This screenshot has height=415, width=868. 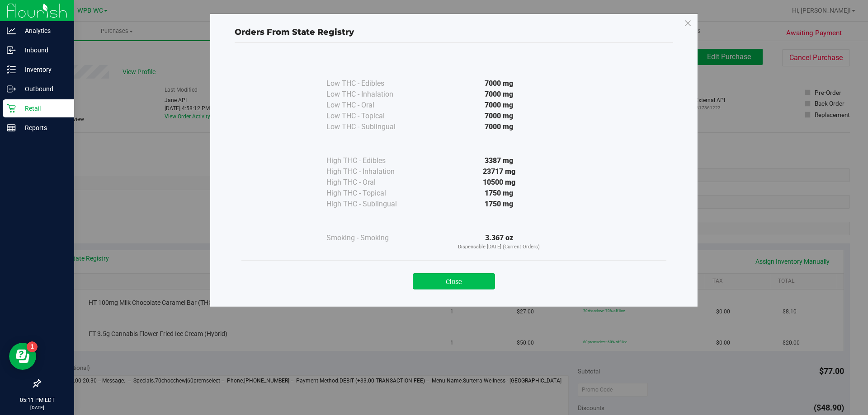 I want to click on div: Low THC - Topical, so click(x=372, y=116).